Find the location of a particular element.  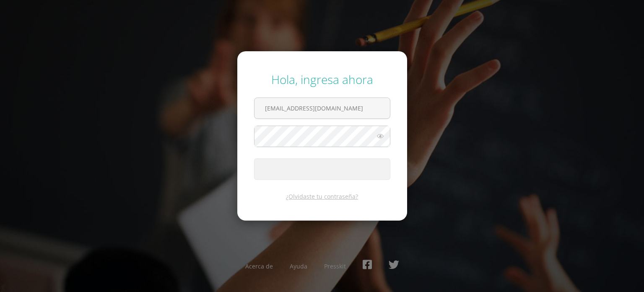

a: Ayuda is located at coordinates (299, 266).